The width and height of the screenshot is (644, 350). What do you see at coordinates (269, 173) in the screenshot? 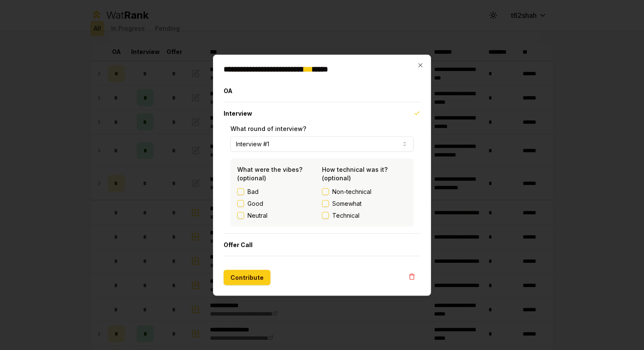
I see `label: What were the vibes? (optional)` at bounding box center [269, 173].